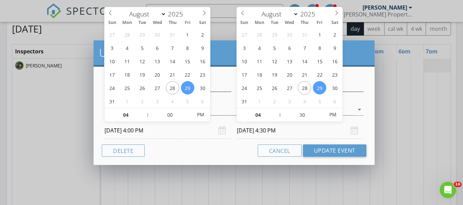  Describe the element at coordinates (142, 88) in the screenshot. I see `span: August 26, 2025` at that location.